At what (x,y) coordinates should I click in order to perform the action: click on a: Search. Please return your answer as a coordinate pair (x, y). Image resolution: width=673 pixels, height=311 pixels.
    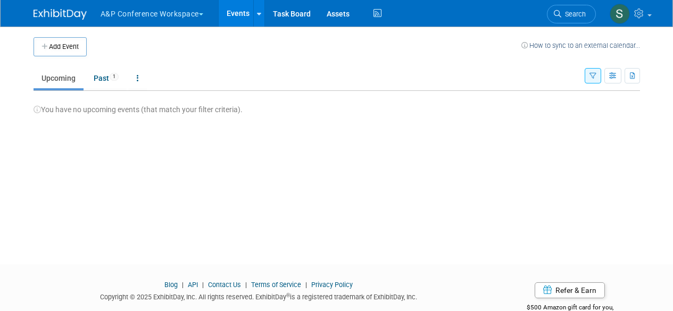
    Looking at the image, I should click on (572, 14).